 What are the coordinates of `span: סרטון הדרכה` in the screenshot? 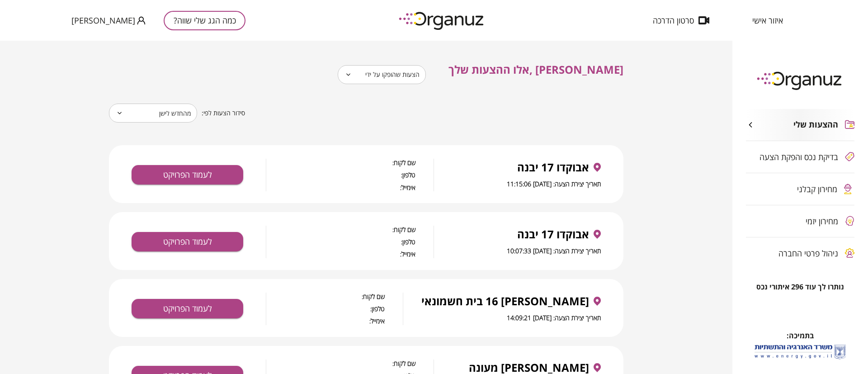 It's located at (673, 20).